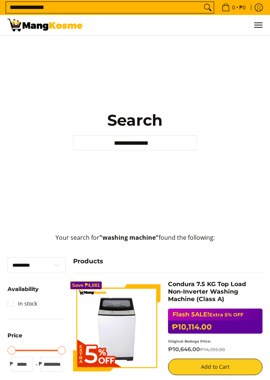  I want to click on span: ₱0, so click(242, 7).